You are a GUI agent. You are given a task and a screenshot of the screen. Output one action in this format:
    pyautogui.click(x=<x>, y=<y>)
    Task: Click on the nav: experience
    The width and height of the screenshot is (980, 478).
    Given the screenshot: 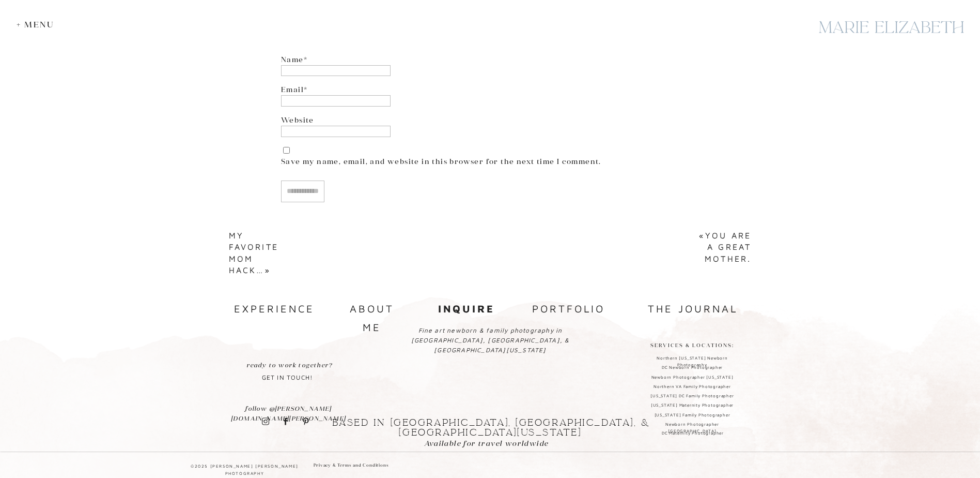 What is the action you would take?
    pyautogui.click(x=273, y=309)
    